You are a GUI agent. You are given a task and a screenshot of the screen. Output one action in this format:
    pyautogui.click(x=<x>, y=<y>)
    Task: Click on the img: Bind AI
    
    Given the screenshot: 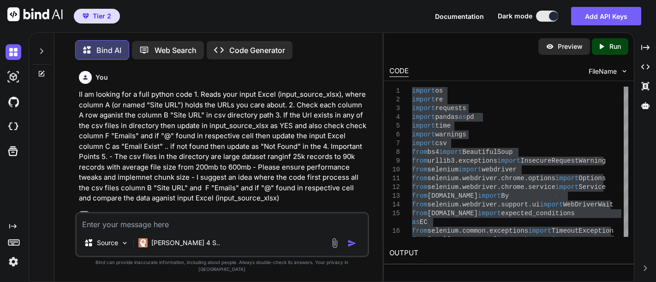 What is the action you would take?
    pyautogui.click(x=35, y=14)
    